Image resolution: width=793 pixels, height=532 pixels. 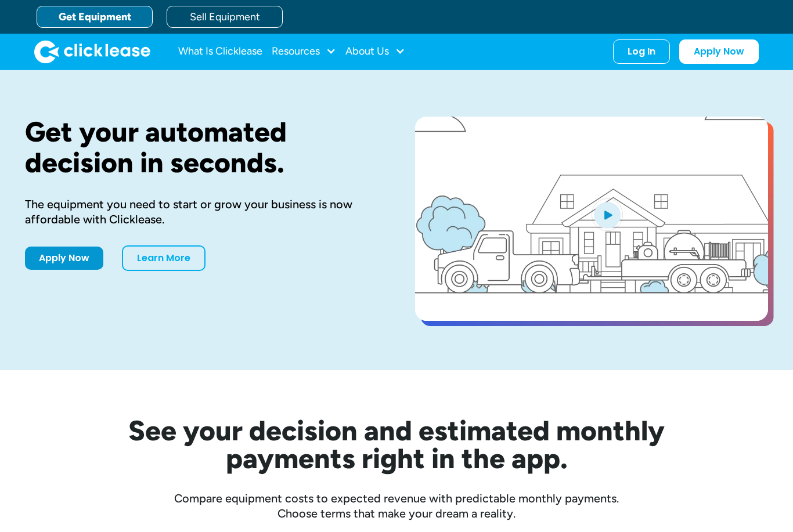 What do you see at coordinates (304, 52) in the screenshot?
I see `div: Resources` at bounding box center [304, 52].